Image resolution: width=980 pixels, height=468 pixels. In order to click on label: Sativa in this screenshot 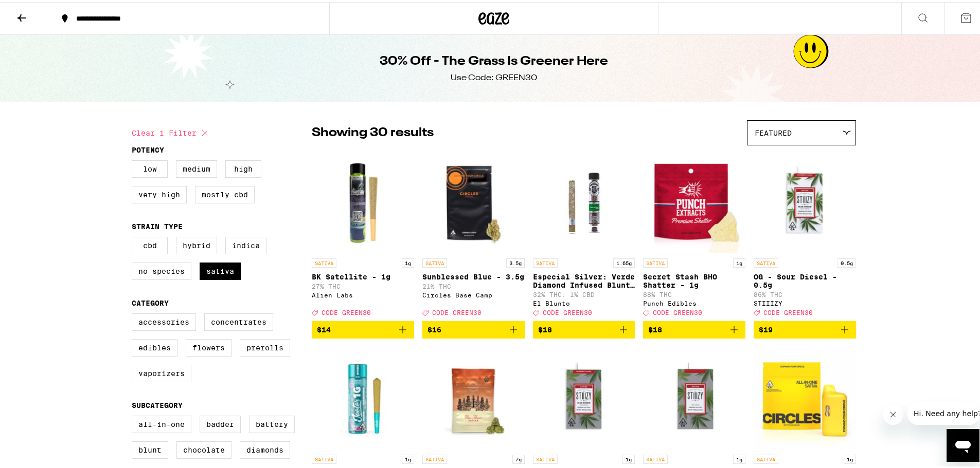, I will do `click(220, 270)`.